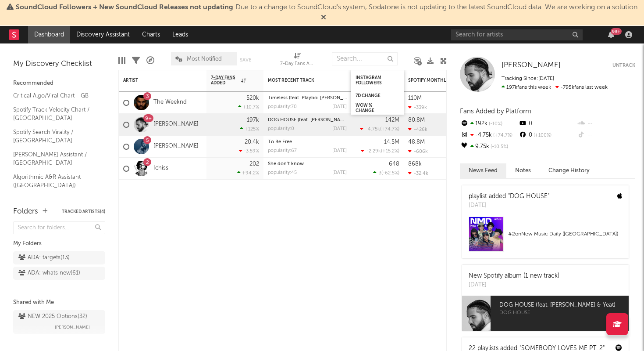 The height and width of the screenshot is (351, 644). I want to click on div: 142M, so click(392, 120).